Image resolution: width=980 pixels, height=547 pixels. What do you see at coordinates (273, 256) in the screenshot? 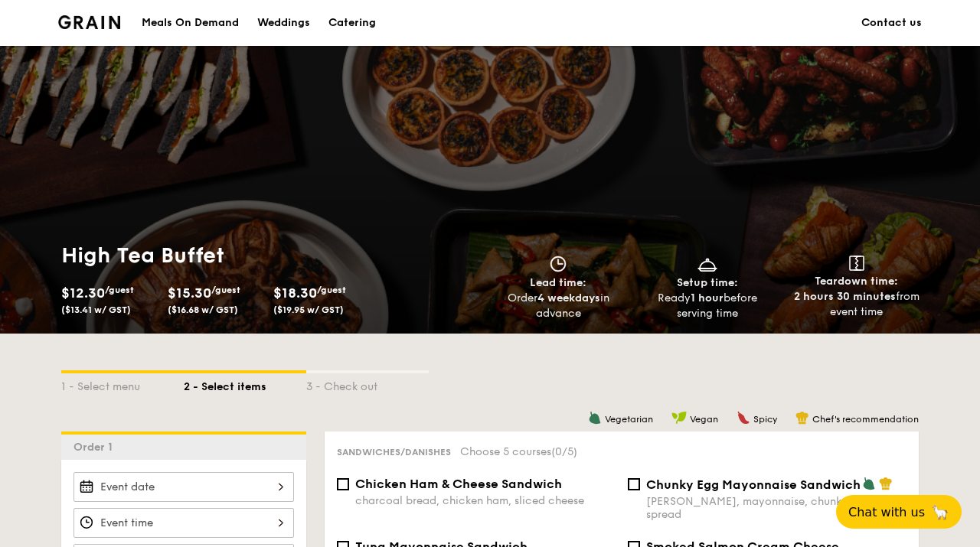
I see `h1: High Tea Buffet` at bounding box center [273, 256].